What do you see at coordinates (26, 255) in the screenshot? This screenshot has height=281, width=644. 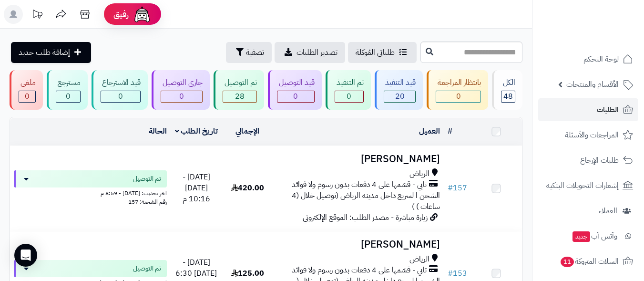 I see `div: Open Intercom Messenger` at bounding box center [26, 255].